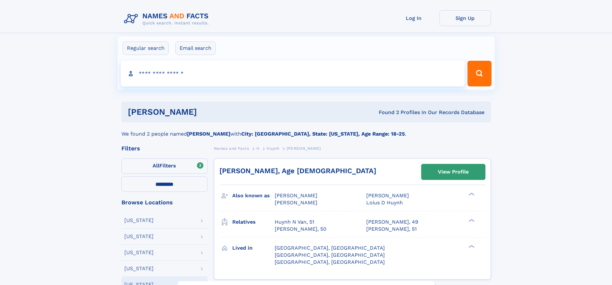 The height and width of the screenshot is (285, 612). I want to click on span: Loius D Huynh, so click(385, 202).